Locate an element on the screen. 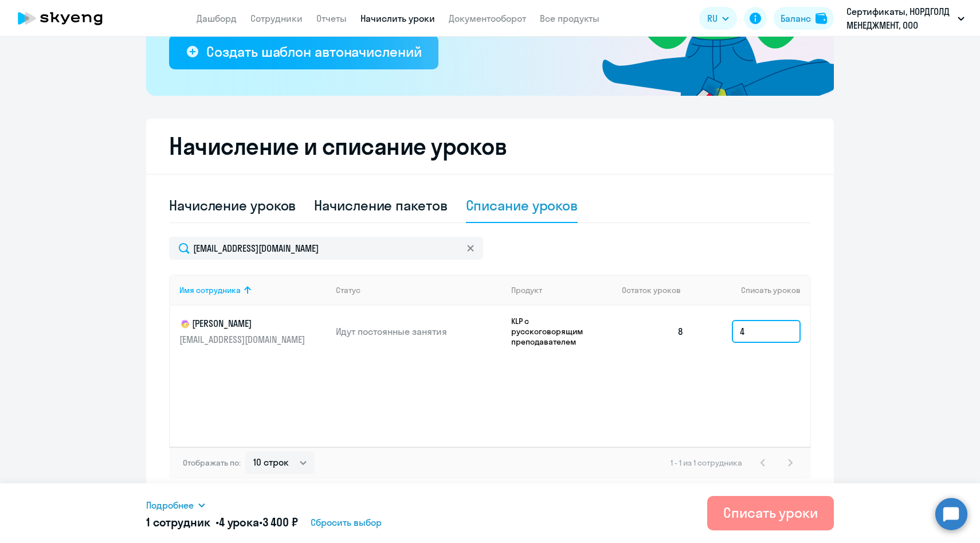 This screenshot has height=543, width=980. div: Списание уроков is located at coordinates (522, 205).